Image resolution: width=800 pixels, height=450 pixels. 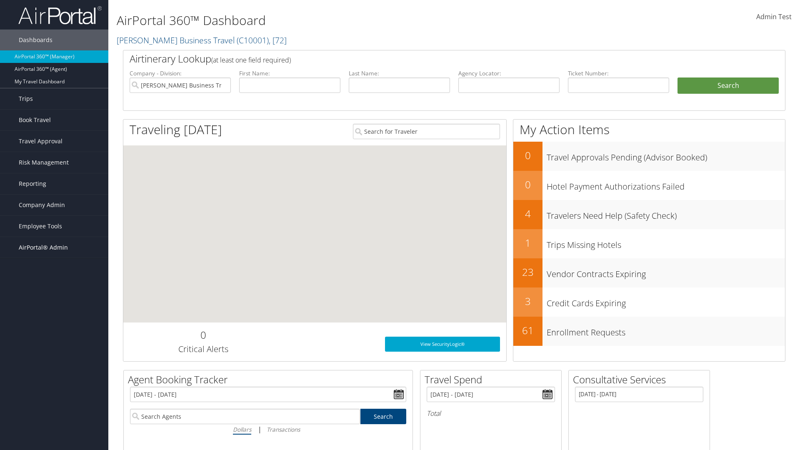 I want to click on i: Dollars, so click(x=242, y=429).